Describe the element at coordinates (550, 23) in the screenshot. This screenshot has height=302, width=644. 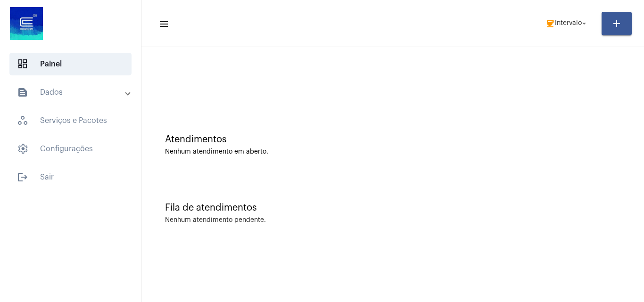
I see `mat-icon: coffee` at that location.